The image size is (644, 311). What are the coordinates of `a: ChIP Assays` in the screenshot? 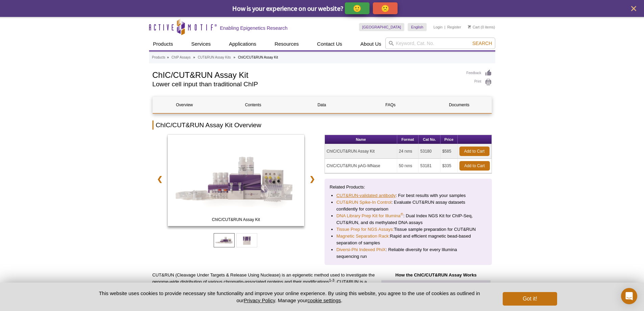 It's located at (181, 57).